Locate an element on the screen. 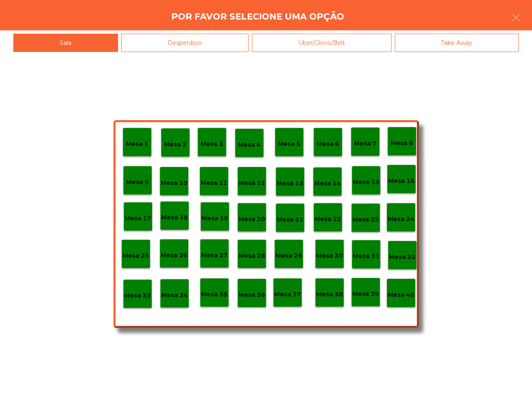 This screenshot has width=532, height=399. p: Mesa 38 is located at coordinates (329, 294).